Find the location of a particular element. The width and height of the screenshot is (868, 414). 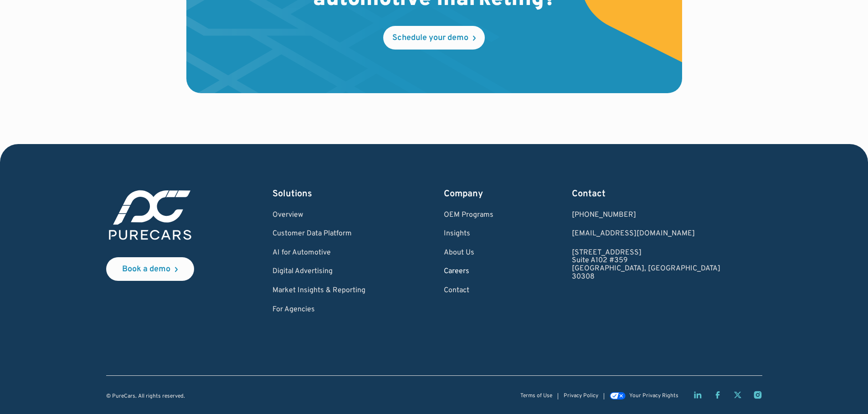

a: About Us is located at coordinates (468, 253).